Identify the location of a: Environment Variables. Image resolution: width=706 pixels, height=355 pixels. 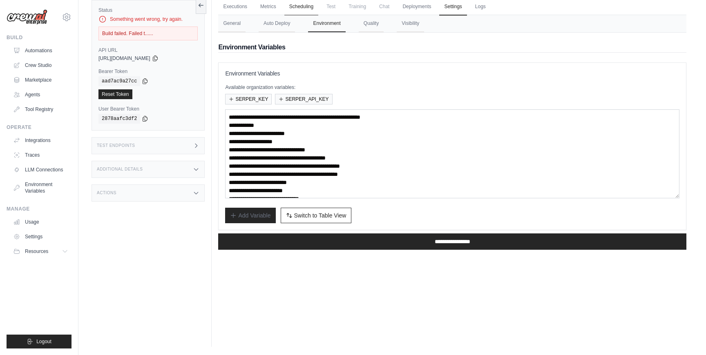
(40, 188).